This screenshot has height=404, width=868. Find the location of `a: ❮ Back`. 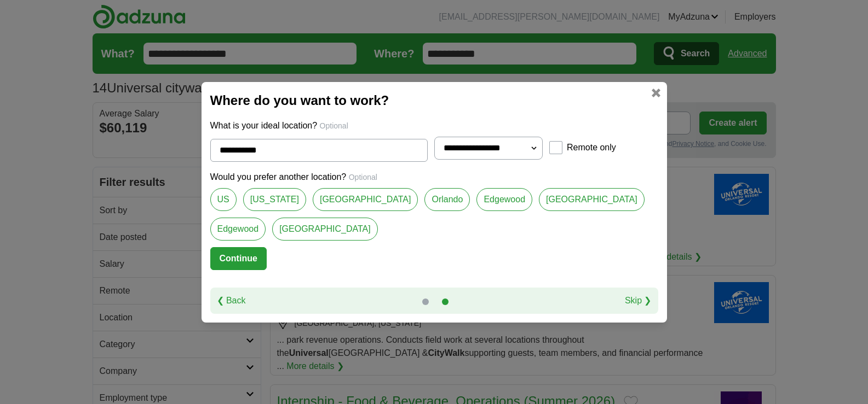

a: ❮ Back is located at coordinates (231, 301).